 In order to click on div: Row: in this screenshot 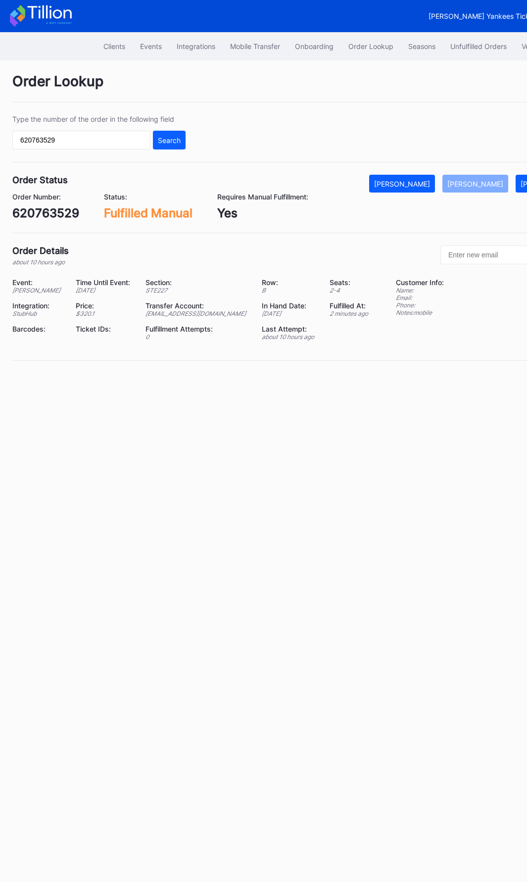, I will do `click(290, 282)`.